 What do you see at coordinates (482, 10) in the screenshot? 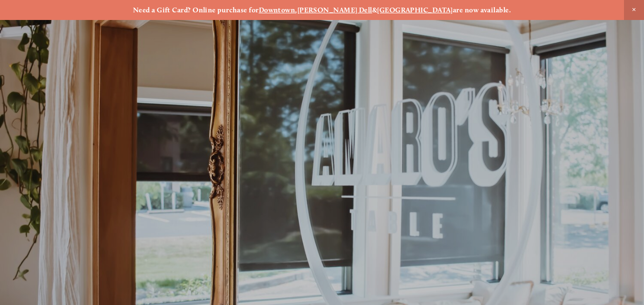
I see `strong: are now available.` at bounding box center [482, 10].